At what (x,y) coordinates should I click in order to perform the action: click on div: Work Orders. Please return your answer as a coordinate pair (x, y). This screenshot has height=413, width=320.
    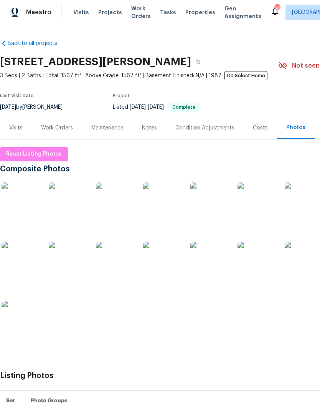
    Looking at the image, I should click on (57, 128).